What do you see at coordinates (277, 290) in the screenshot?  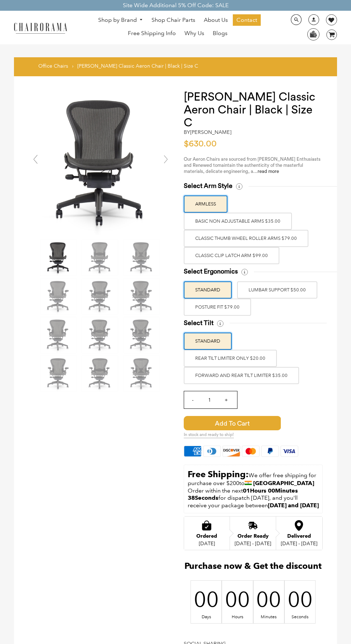 I see `label: LUMBAR SUPPORT $50.00` at bounding box center [277, 290].